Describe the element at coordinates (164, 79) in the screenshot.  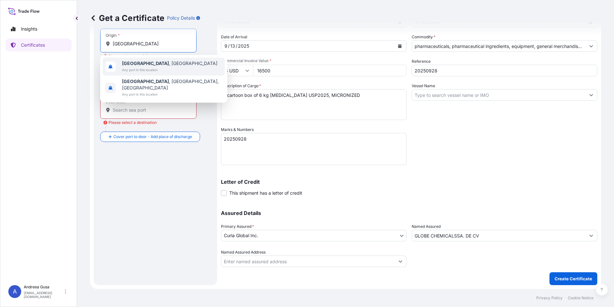
I see `div: Show suggestions` at that location.